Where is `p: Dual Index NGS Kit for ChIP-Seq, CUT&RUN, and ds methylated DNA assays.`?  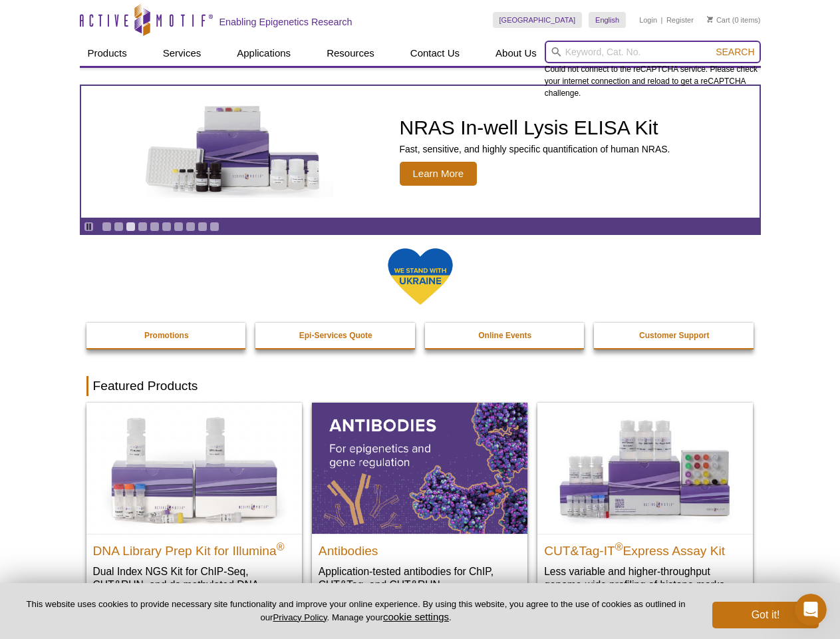 p: Dual Index NGS Kit for ChIP-Seq, CUT&RUN, and ds methylated DNA assays. is located at coordinates (194, 585).